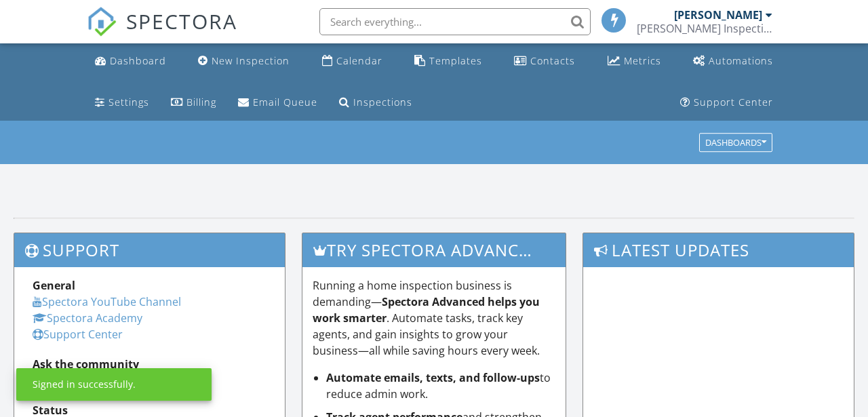 Image resolution: width=868 pixels, height=417 pixels. What do you see at coordinates (131, 61) in the screenshot?
I see `a: Dashboard` at bounding box center [131, 61].